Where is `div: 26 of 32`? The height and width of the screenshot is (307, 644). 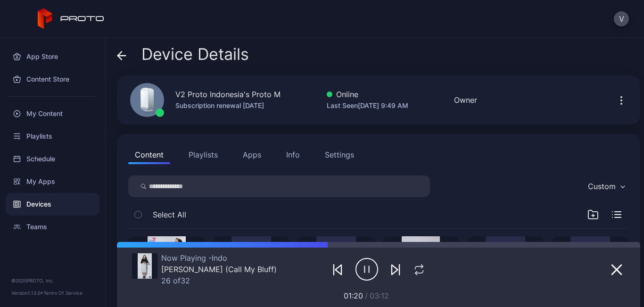 div: 26 of 32 is located at coordinates (219, 281).